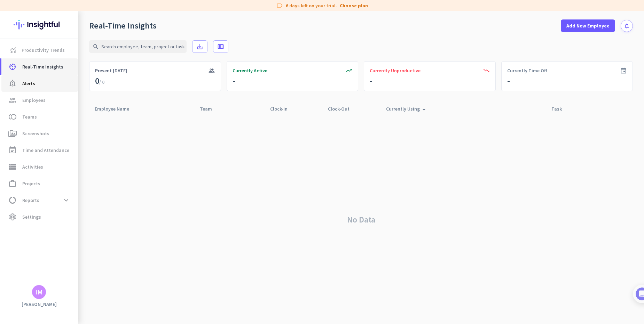  What do you see at coordinates (39, 292) in the screenshot?
I see `div: IM` at bounding box center [39, 292].